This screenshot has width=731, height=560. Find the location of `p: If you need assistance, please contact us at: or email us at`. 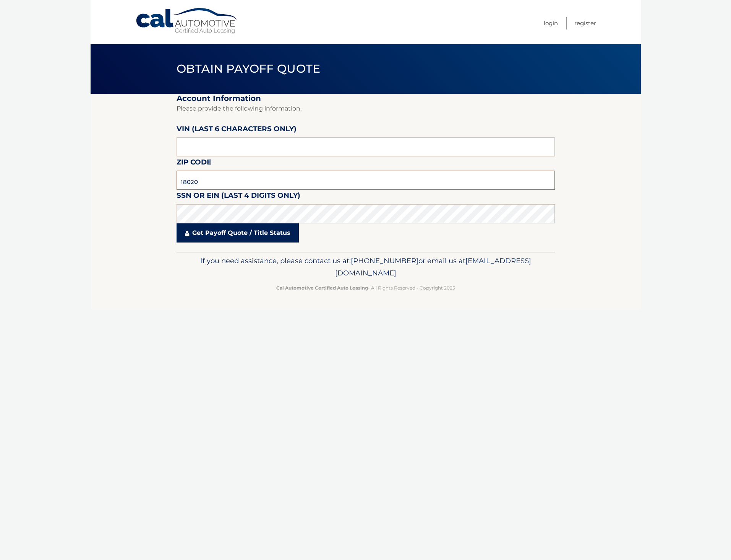

p: If you need assistance, please contact us at: or email us at is located at coordinates (366, 267).